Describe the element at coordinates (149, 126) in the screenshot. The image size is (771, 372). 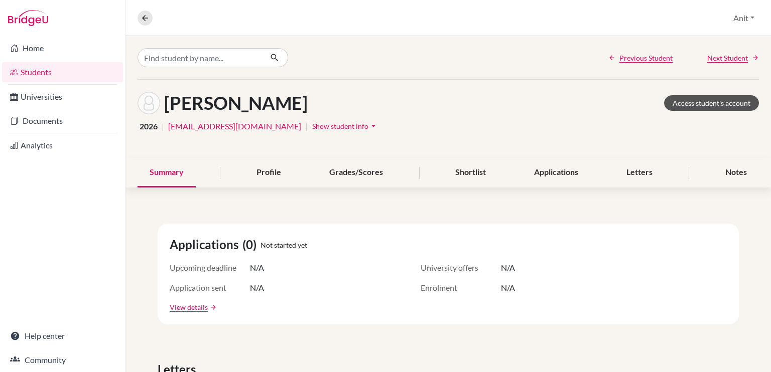
I see `span: 2026` at that location.